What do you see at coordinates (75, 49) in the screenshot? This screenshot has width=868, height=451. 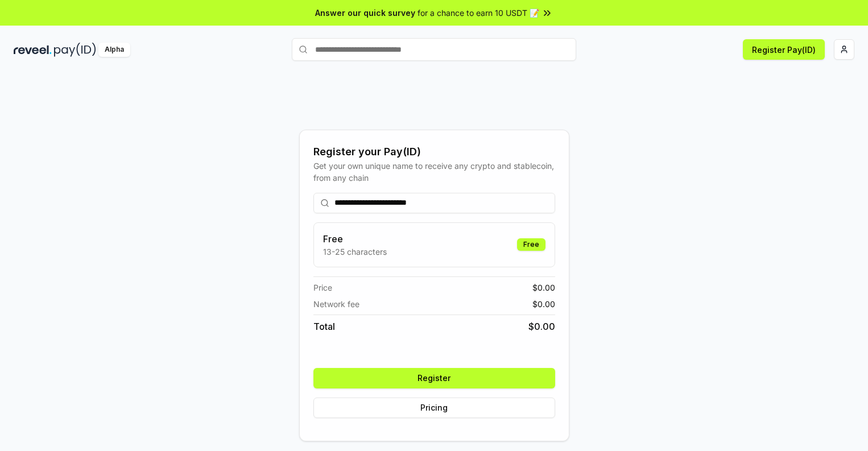 I see `img: pay_id` at bounding box center [75, 49].